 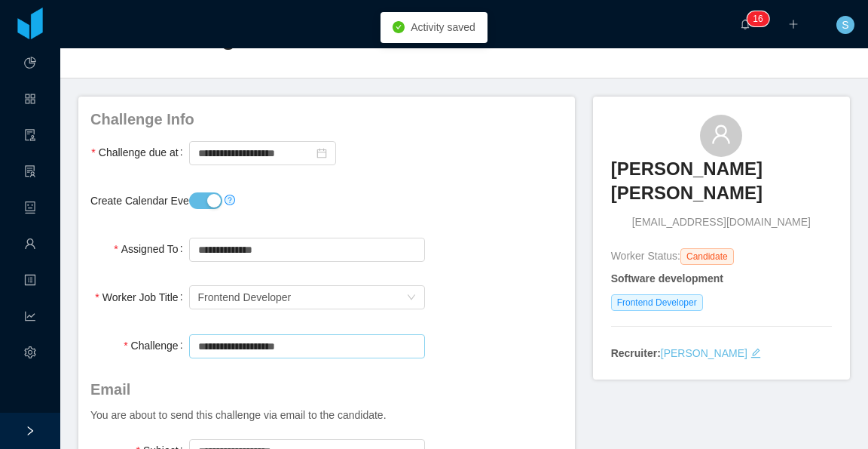 What do you see at coordinates (245, 297) in the screenshot?
I see `div: Frontend Developer` at bounding box center [245, 297].